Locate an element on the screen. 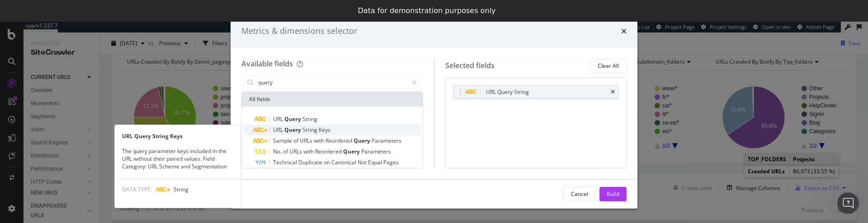 The width and height of the screenshot is (868, 223). span: Technical is located at coordinates (285, 162).